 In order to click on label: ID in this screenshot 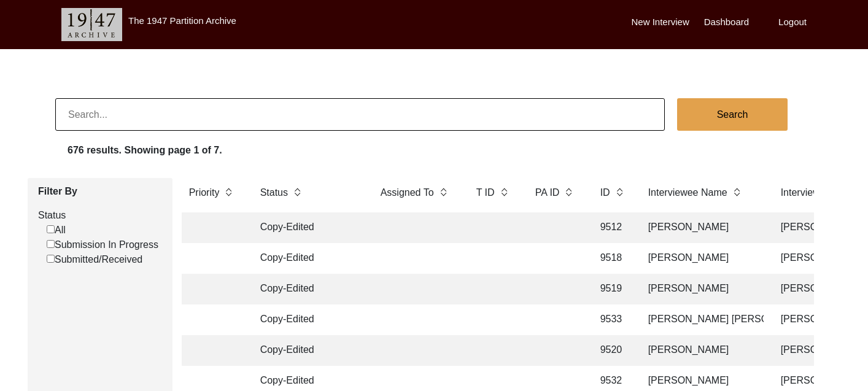, I will do `click(605, 193)`.